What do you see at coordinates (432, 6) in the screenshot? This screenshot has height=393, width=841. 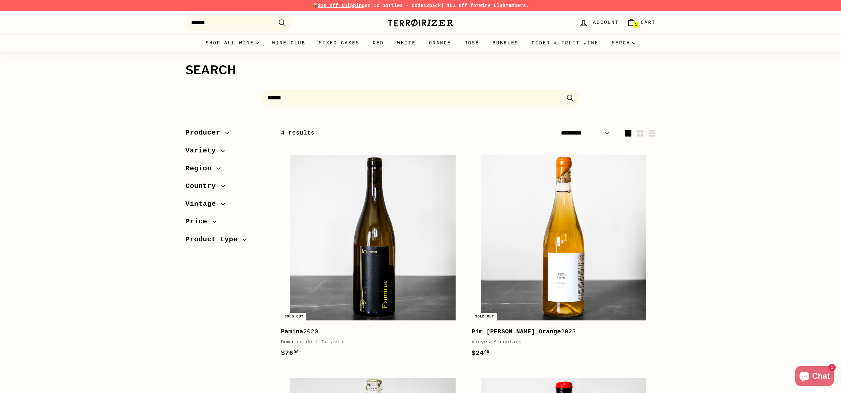 I see `strong: 12pack` at bounding box center [432, 6].